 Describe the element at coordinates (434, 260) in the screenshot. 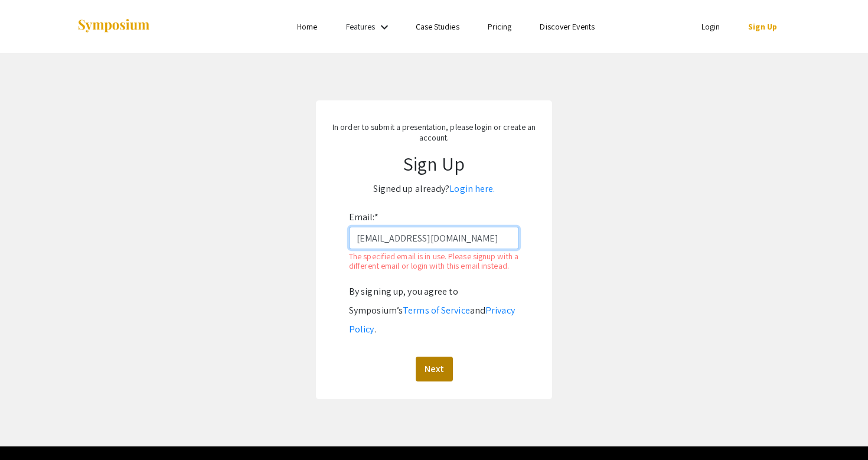

I see `p: The specified email is in use. Please signup with a different email or login with this email inst...` at that location.